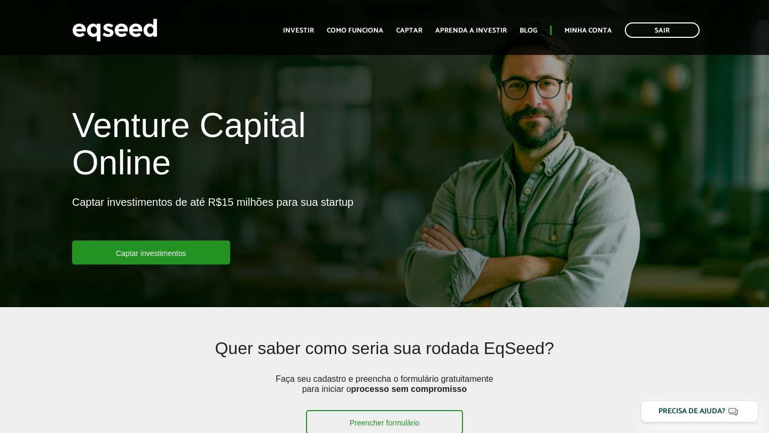  I want to click on h2: Quer saber como seria sua rodada EqSeed?, so click(384, 357).